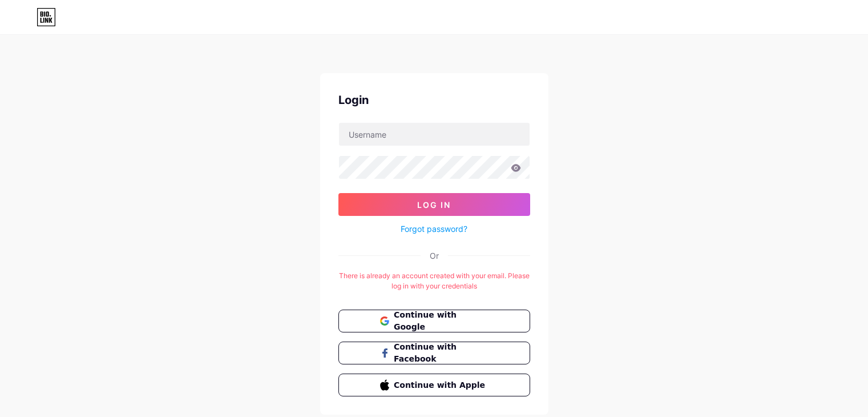 The width and height of the screenshot is (868, 417). Describe the element at coordinates (434, 255) in the screenshot. I see `div: Or` at that location.